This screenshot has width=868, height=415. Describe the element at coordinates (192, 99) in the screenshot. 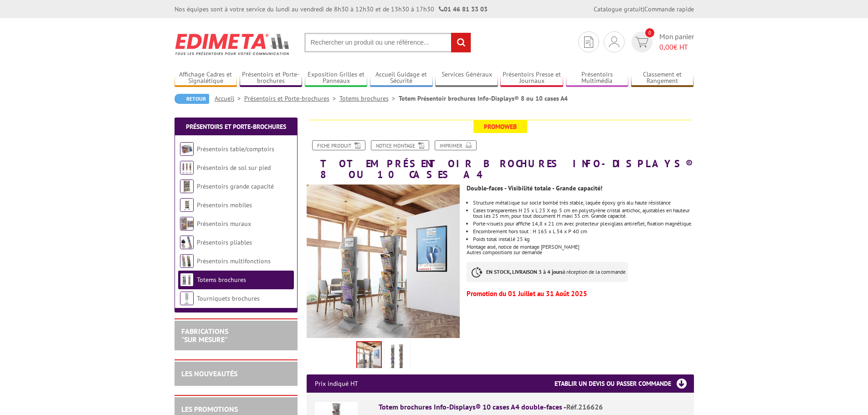

I see `a: Retour` at that location.